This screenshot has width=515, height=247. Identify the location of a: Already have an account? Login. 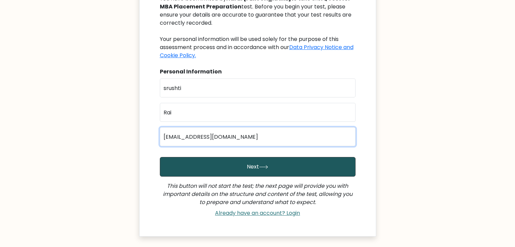
(257, 213).